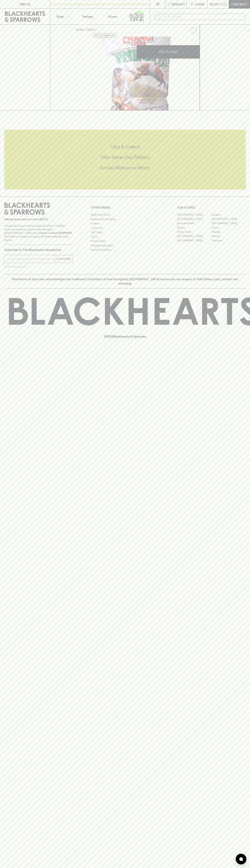 This screenshot has width=250, height=868. What do you see at coordinates (125, 168) in the screenshot?
I see `h5: Across Melbourne Metro` at bounding box center [125, 168].